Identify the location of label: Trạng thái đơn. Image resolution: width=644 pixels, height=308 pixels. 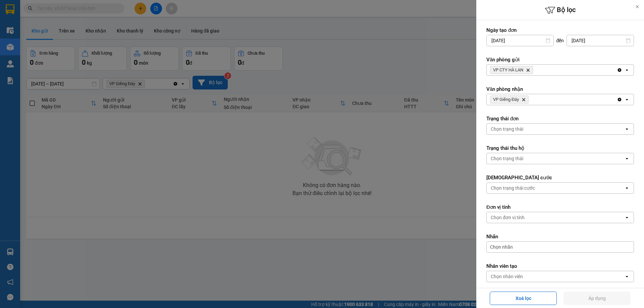
(560, 119).